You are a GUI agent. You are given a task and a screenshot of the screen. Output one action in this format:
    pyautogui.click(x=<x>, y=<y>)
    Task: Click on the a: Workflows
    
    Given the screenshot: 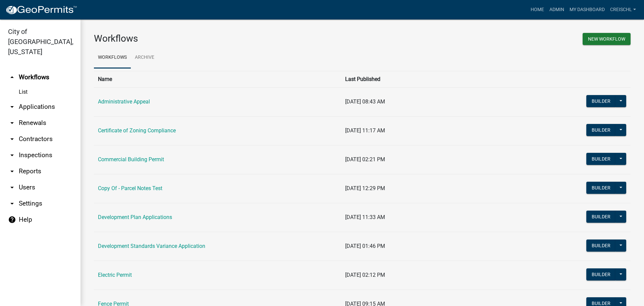 What is the action you would take?
    pyautogui.click(x=112, y=58)
    